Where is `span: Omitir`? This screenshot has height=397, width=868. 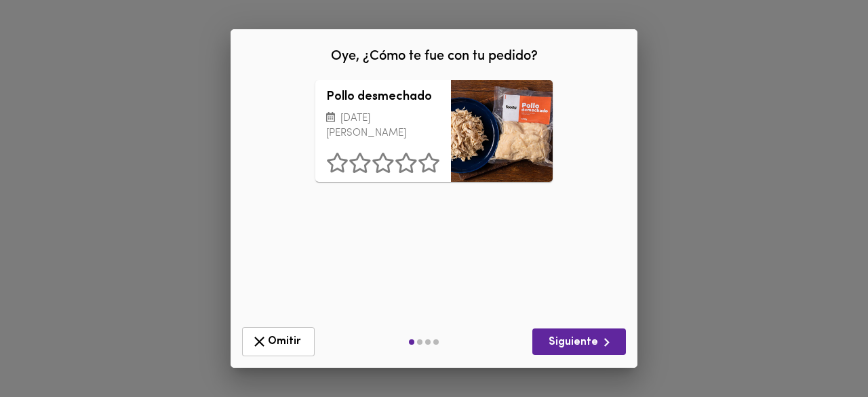
span: Omitir is located at coordinates (278, 341).